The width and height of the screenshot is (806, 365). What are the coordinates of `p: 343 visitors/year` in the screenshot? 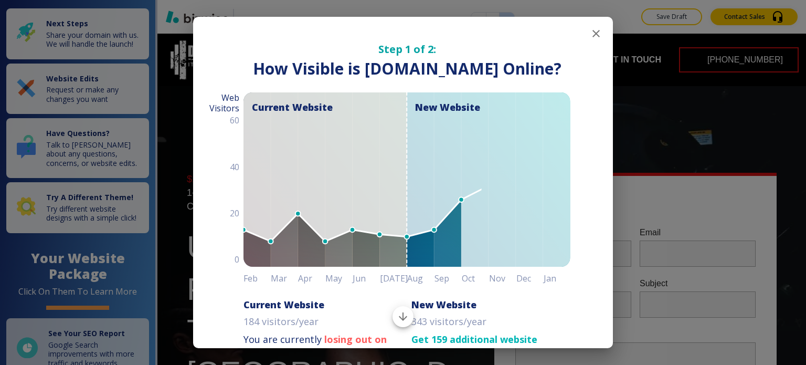 It's located at (449, 322).